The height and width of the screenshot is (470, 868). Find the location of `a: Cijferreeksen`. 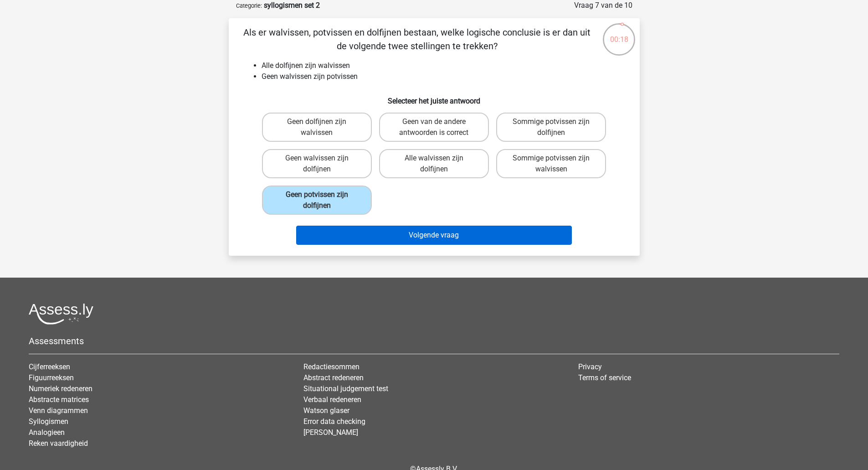

a: Cijferreeksen is located at coordinates (49, 366).